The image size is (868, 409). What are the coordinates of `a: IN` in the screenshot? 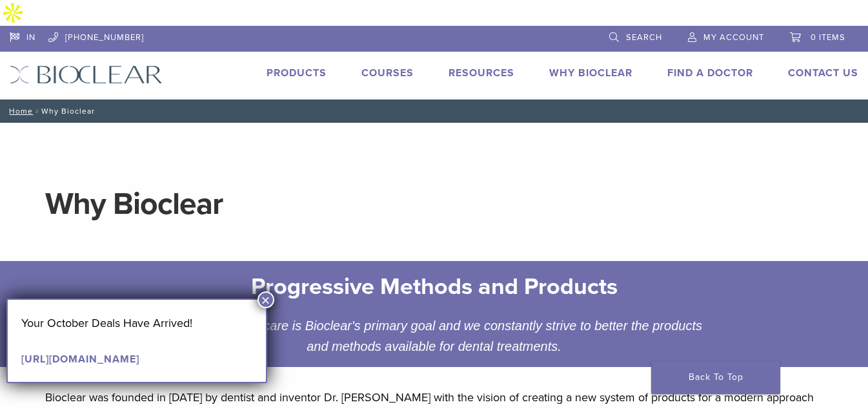 It's located at (22, 36).